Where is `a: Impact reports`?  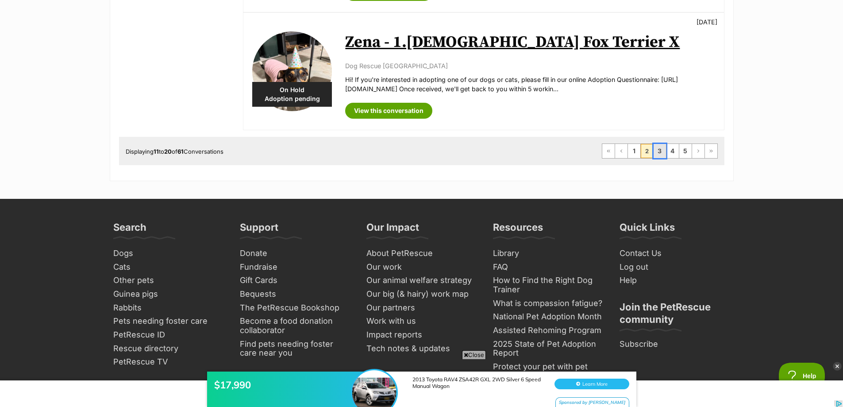
a: Impact reports is located at coordinates (422, 334).